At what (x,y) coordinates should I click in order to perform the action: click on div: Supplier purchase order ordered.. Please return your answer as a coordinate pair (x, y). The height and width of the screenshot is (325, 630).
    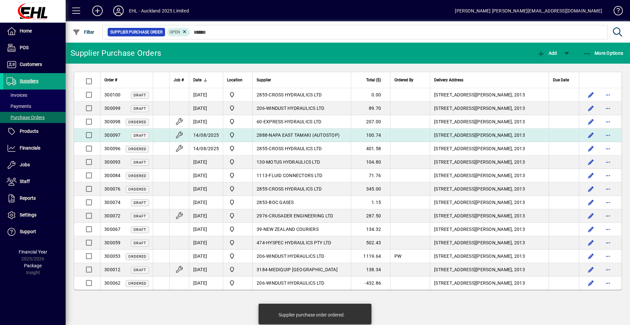
    Looking at the image, I should click on (312, 315).